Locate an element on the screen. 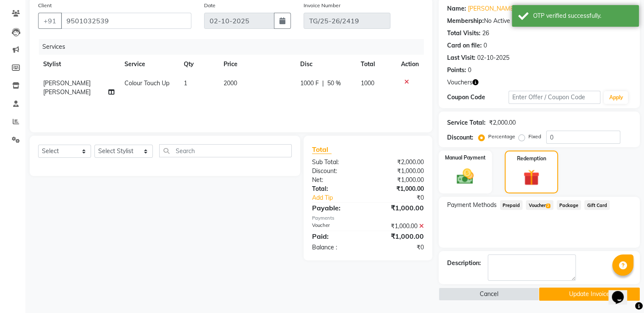  div: No Active Membership is located at coordinates (539, 21).